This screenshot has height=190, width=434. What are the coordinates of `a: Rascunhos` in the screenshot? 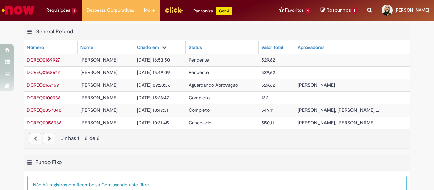 It's located at (339, 10).